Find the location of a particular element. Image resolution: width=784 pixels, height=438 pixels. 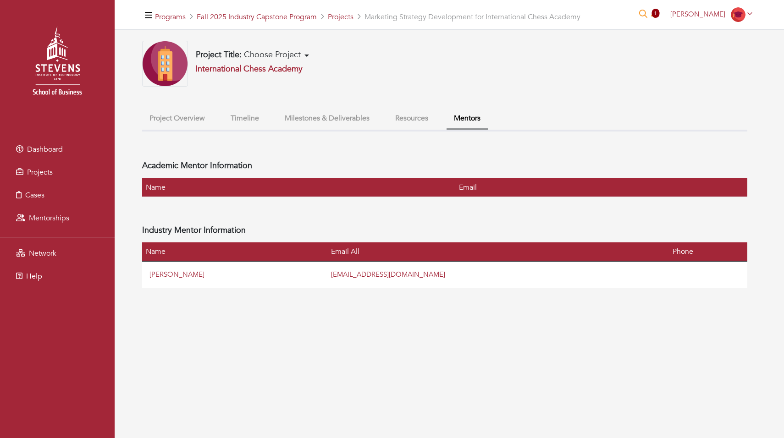

span: Marketing Strategy Development for International Chess Academy is located at coordinates (472, 17).